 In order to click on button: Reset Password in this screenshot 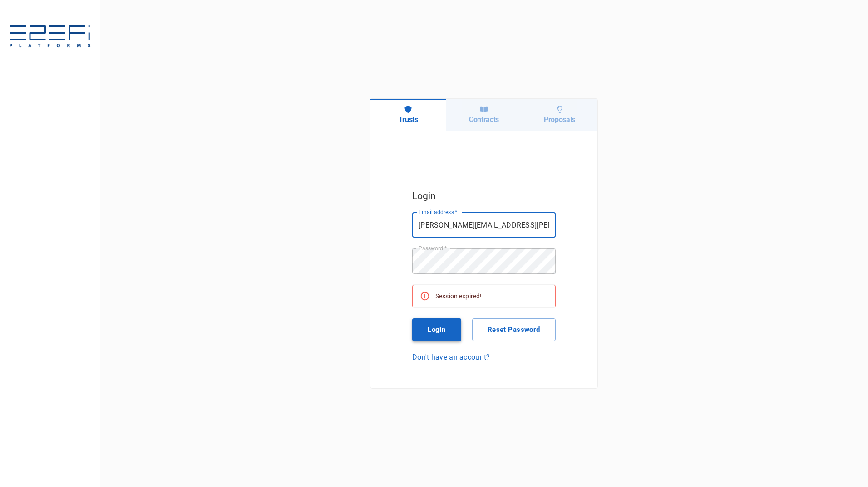, I will do `click(513, 330)`.